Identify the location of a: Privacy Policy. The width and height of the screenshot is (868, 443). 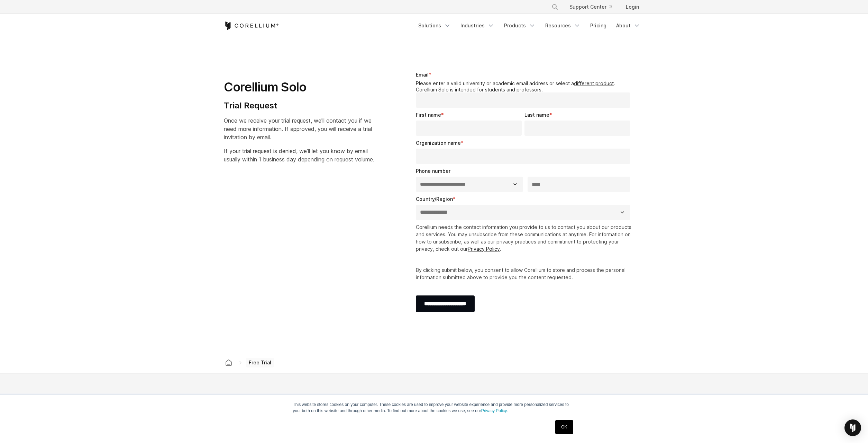
(484, 249).